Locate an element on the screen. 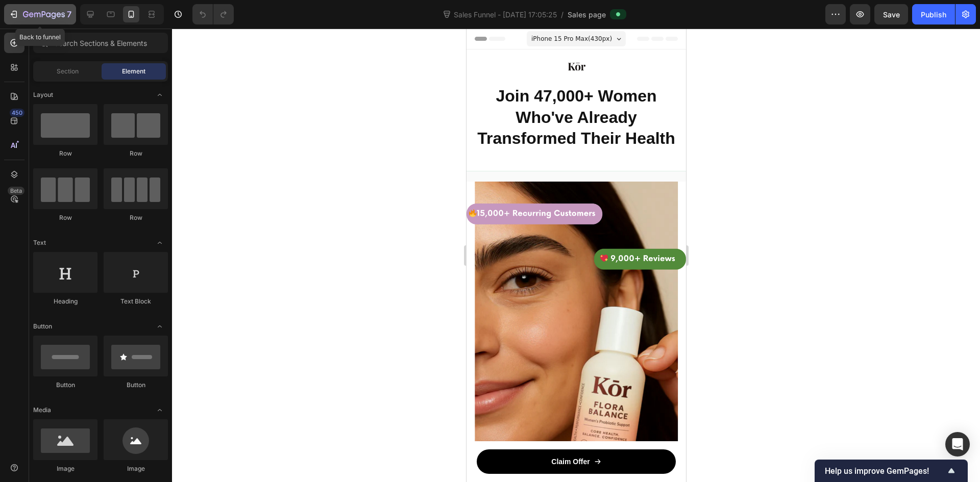 The image size is (980, 482). div: Heading is located at coordinates (65, 302).